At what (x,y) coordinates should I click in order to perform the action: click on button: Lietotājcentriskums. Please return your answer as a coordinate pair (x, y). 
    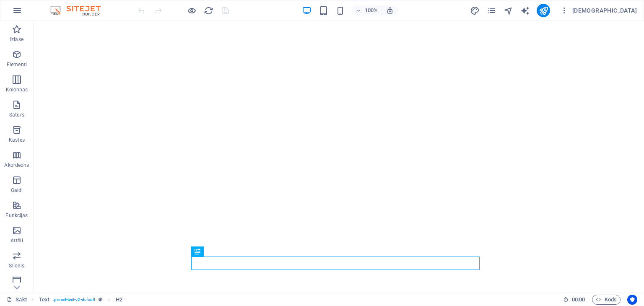
    Looking at the image, I should click on (632, 299).